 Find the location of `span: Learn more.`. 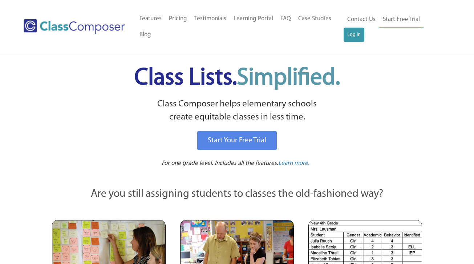

span: Learn more. is located at coordinates (294, 163).